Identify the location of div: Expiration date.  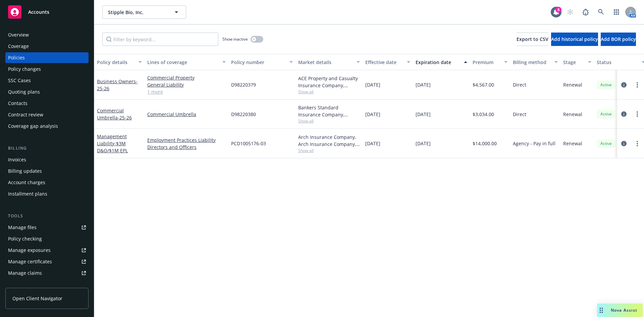
(438, 62).